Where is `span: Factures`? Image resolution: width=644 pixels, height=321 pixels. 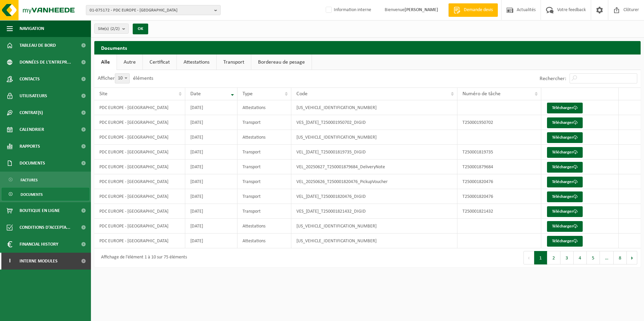 span: Factures is located at coordinates (29, 180).